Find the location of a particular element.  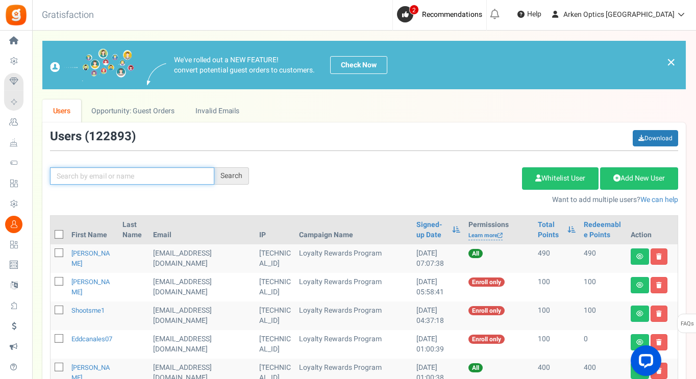

span: Help is located at coordinates (533, 14).